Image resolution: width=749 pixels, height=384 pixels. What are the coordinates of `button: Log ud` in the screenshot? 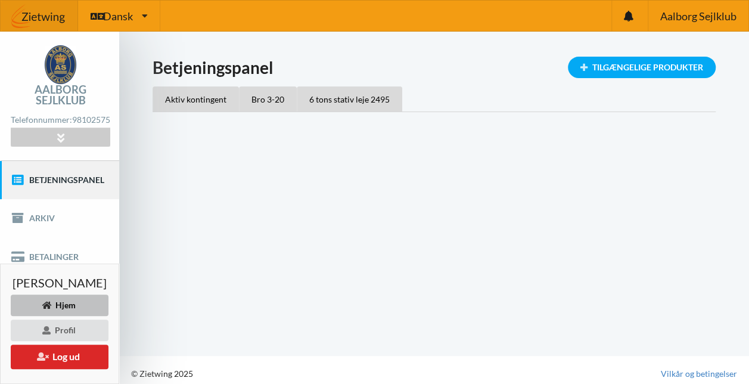 It's located at (60, 356).